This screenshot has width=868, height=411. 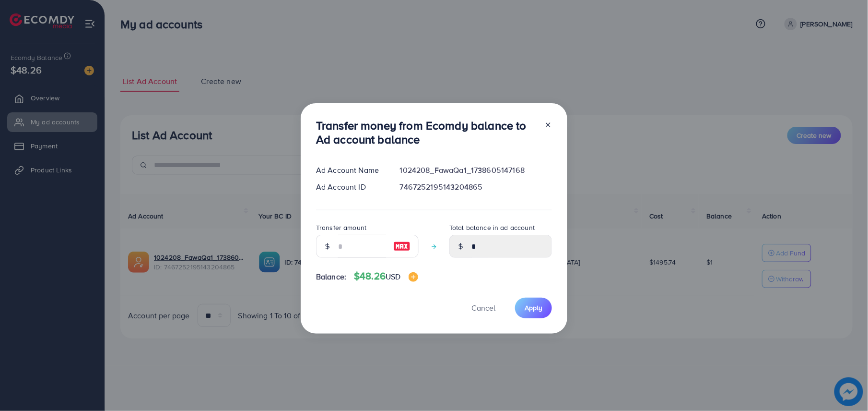 What do you see at coordinates (476, 170) in the screenshot?
I see `div: 1024208_FawaQa1_1738605147168` at bounding box center [476, 170].